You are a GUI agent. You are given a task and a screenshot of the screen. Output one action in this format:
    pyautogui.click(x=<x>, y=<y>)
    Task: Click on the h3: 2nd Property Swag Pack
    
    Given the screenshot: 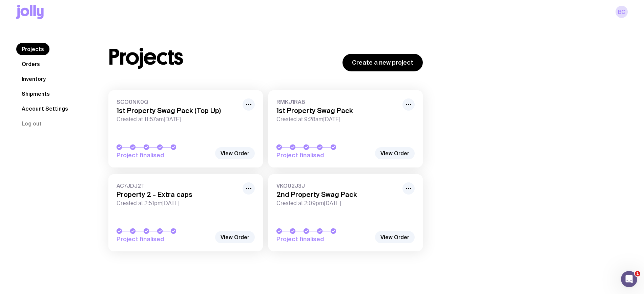 What is the action you would take?
    pyautogui.click(x=337, y=195)
    